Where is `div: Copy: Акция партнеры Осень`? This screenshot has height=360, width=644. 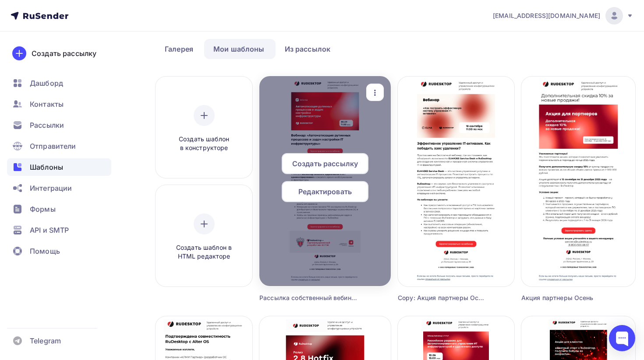
div: Copy: Акция партнеры Осень is located at coordinates (441, 299).